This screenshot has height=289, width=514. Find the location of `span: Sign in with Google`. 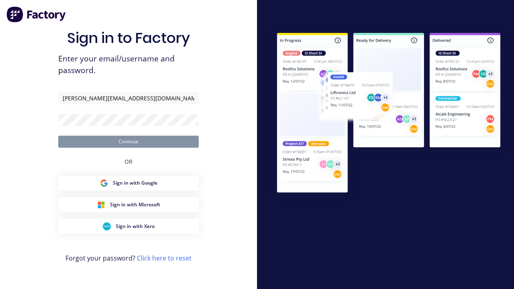

span: Sign in with Google is located at coordinates (135, 183).